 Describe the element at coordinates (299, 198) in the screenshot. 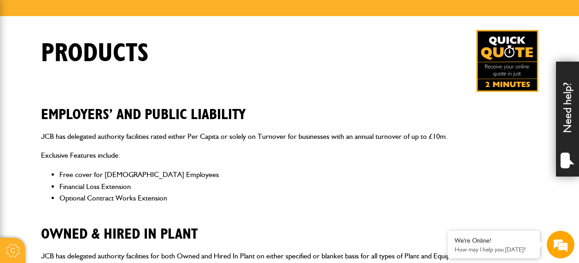

I see `li: Optional Contract Works Extension` at that location.